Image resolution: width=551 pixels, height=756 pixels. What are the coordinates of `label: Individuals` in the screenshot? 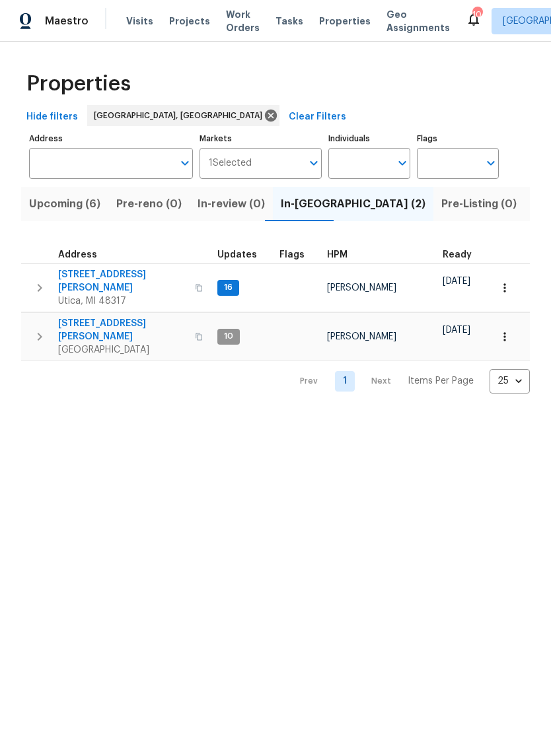 It's located at (369, 138).